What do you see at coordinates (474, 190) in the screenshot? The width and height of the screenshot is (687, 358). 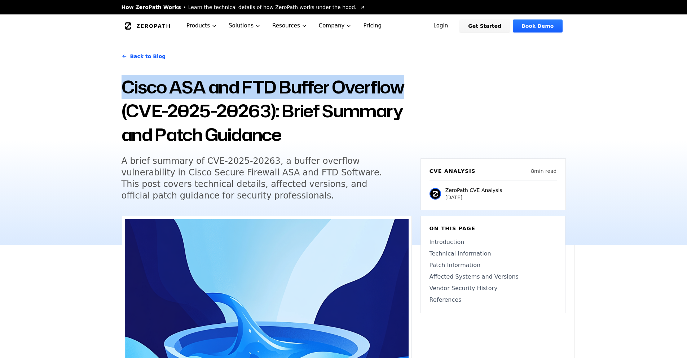 I see `p: ZeroPath CVE Analysis` at bounding box center [474, 190].